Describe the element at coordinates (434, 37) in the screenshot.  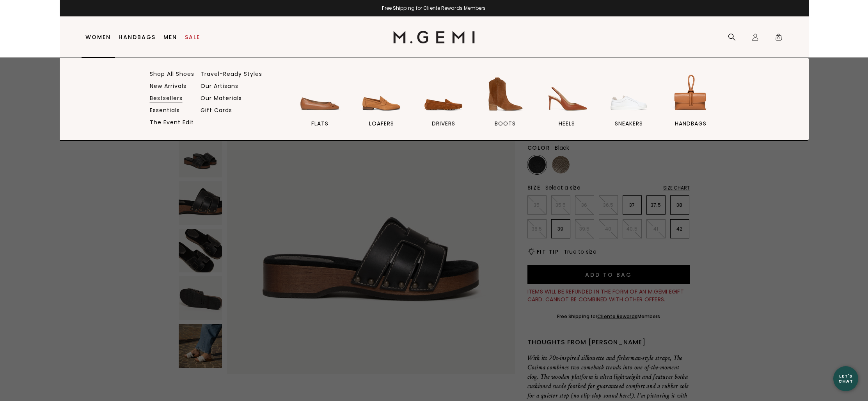
I see `img: M.Gemi` at that location.